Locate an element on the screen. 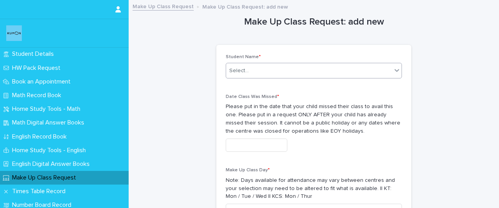 The width and height of the screenshot is (499, 208). img: o6XkwfS7S2qhyeB9lxyF is located at coordinates (14, 33).